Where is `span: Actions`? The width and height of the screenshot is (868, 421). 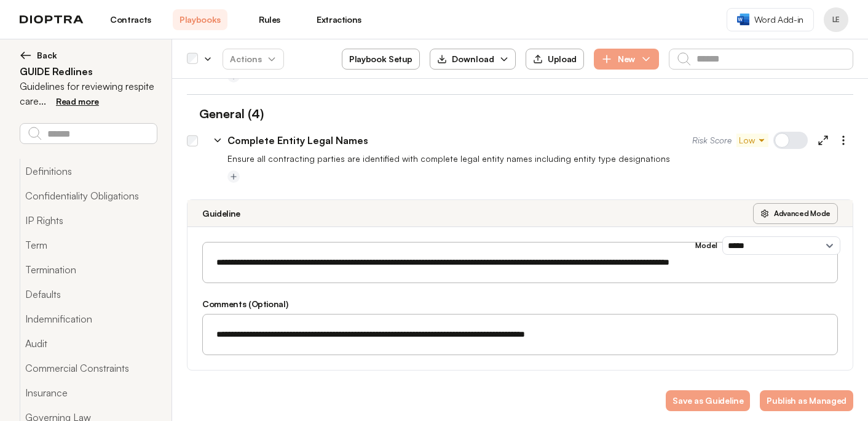
span: Actions is located at coordinates (253, 59).